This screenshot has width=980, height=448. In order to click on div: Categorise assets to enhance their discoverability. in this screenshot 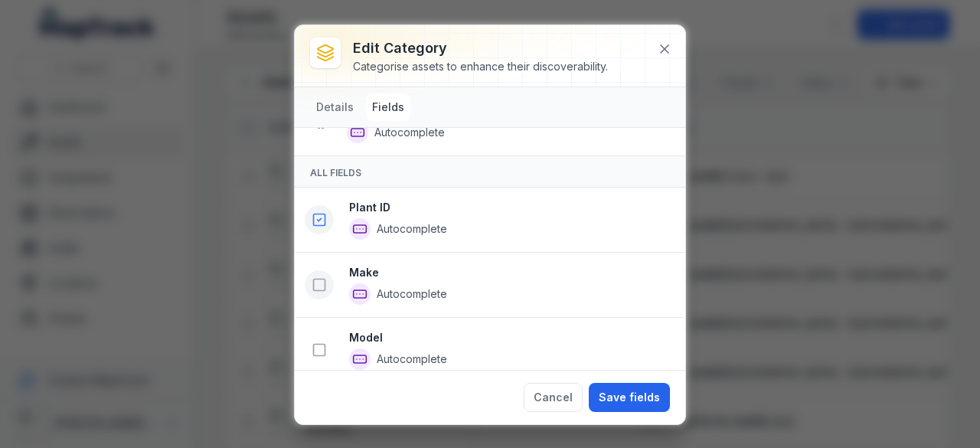, I will do `click(480, 67)`.